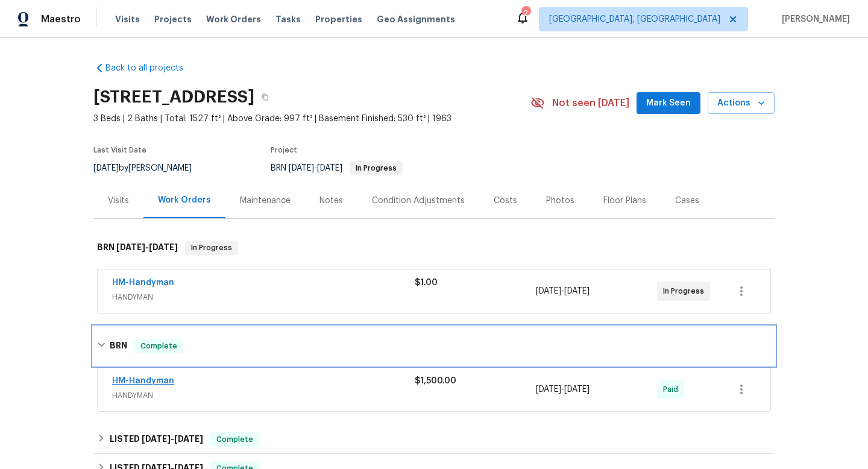 This screenshot has height=469, width=868. What do you see at coordinates (741, 103) in the screenshot?
I see `button: Actions` at bounding box center [741, 103].